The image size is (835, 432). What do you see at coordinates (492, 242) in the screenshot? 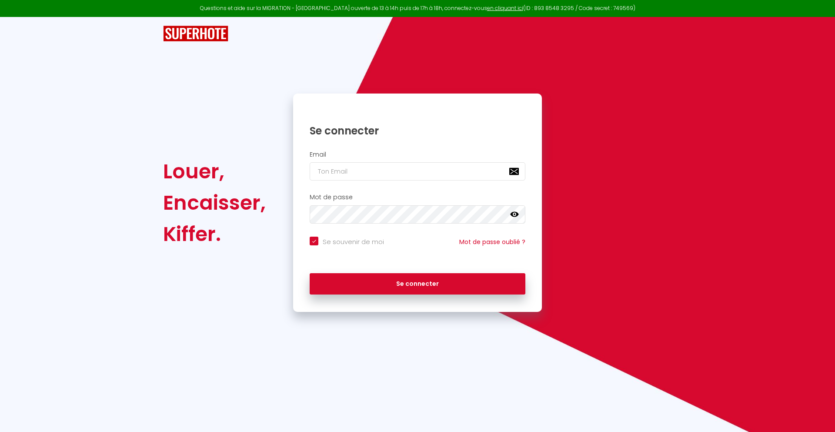
I see `a: Mot de passe oublié ?` at bounding box center [492, 242].